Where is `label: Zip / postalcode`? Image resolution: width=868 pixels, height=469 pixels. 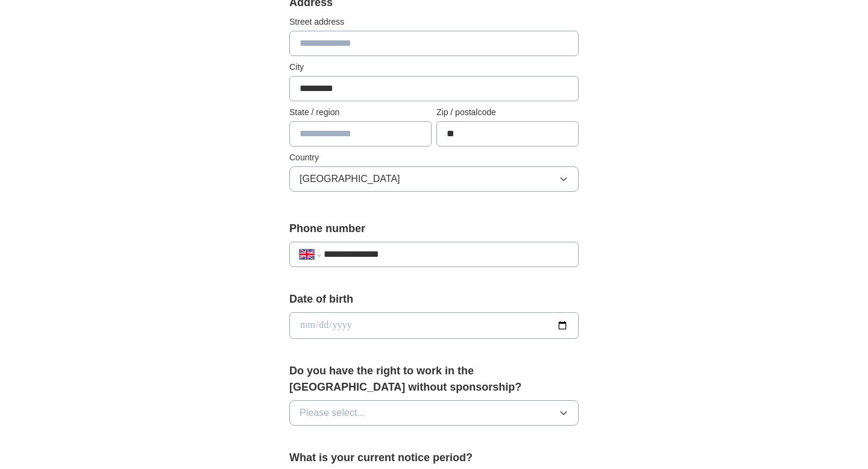 label: Zip / postalcode is located at coordinates (508, 112).